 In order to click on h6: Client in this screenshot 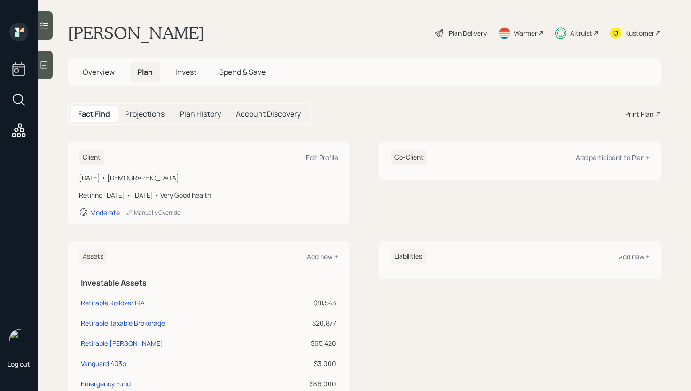, I will do `click(92, 157)`.